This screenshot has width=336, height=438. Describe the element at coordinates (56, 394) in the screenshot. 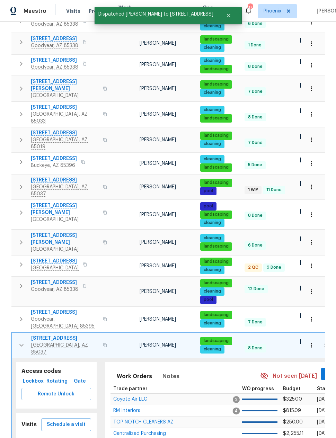

I see `button: Remote Unlock` at that location.